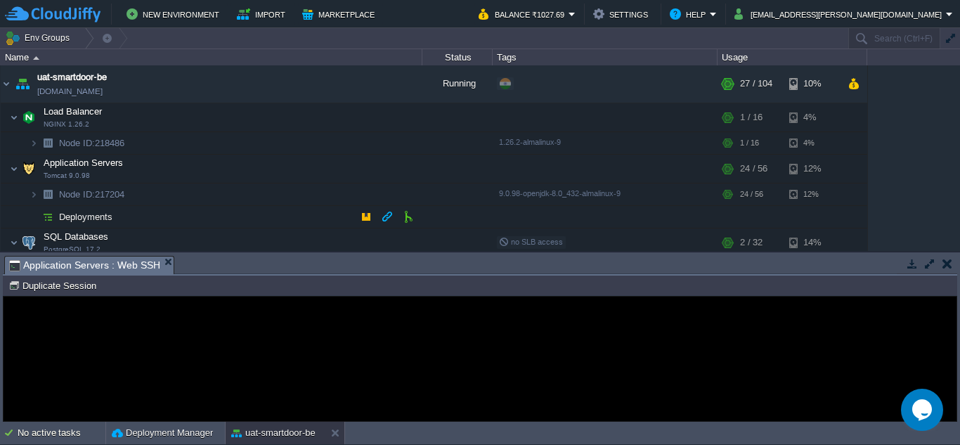 The width and height of the screenshot is (960, 445). Describe the element at coordinates (72, 77) in the screenshot. I see `span: uat-smartdoor-be` at that location.